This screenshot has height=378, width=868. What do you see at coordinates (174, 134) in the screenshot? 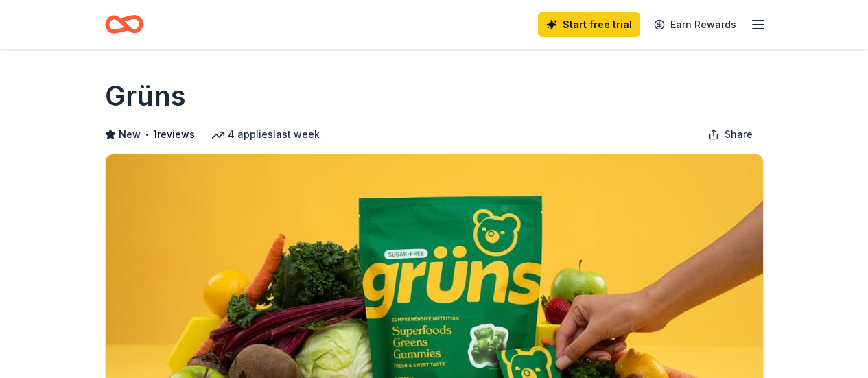
I see `button: 1reviews` at bounding box center [174, 134].